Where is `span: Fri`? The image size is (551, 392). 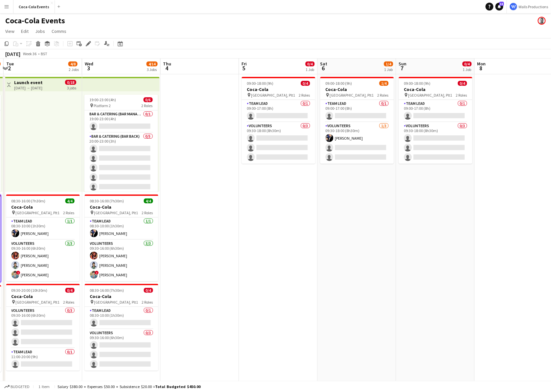 span: Fri is located at coordinates (244, 64).